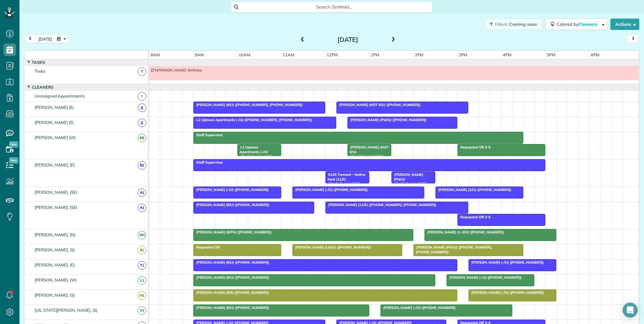  I want to click on span: Requested Off, so click(207, 247).